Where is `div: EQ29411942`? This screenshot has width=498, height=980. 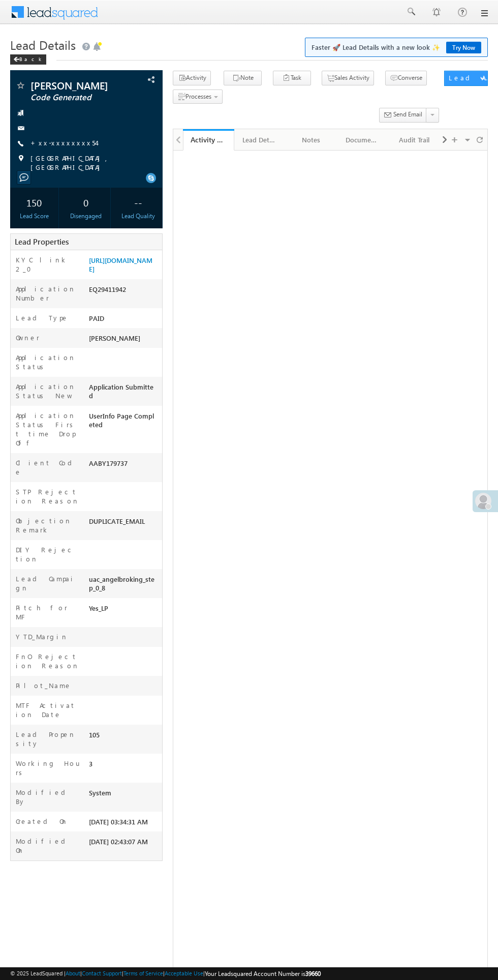 div: EQ29411942 is located at coordinates (124, 291).